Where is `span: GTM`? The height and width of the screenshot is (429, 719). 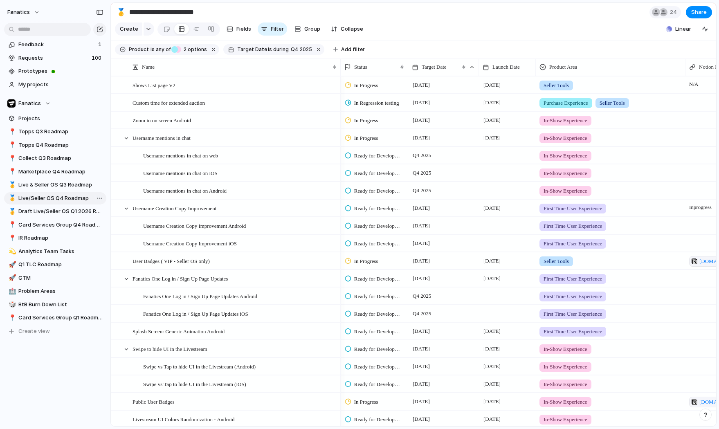 span: GTM is located at coordinates (61, 278).